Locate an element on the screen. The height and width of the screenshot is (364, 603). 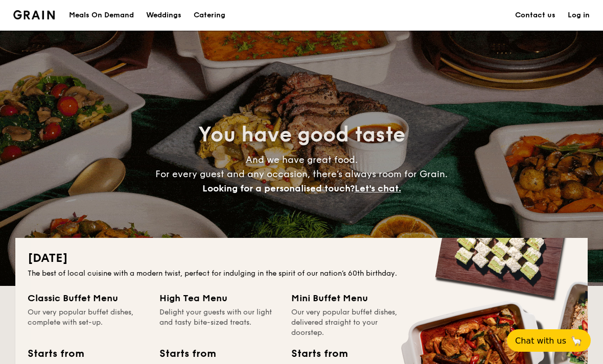
a: Logotype is located at coordinates (34, 14).